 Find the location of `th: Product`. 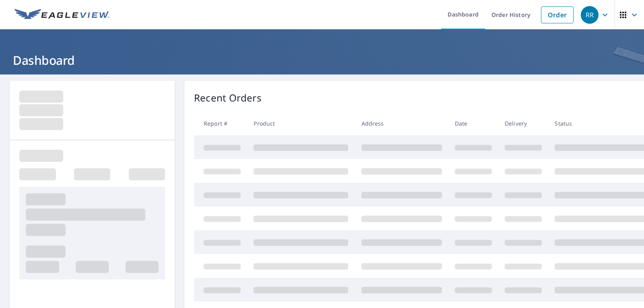

th: Product is located at coordinates (301, 123).